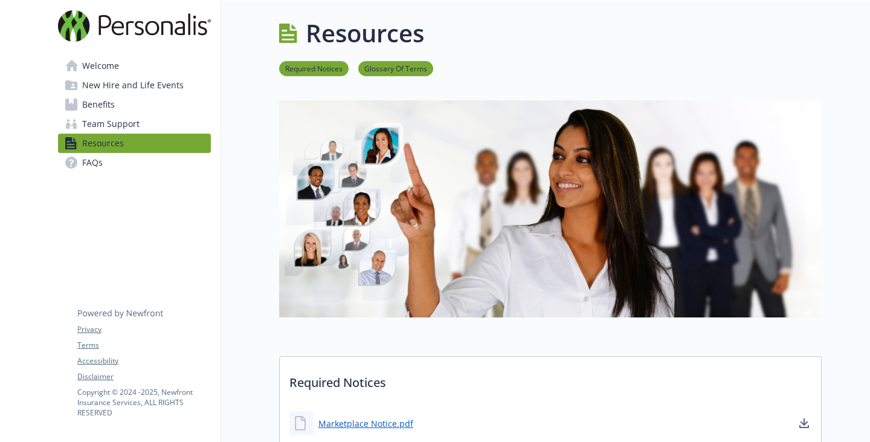 The image size is (870, 442). I want to click on a: Benefits, so click(134, 105).